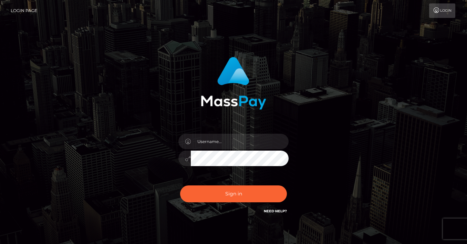 This screenshot has width=467, height=244. I want to click on input: Username..., so click(240, 141).